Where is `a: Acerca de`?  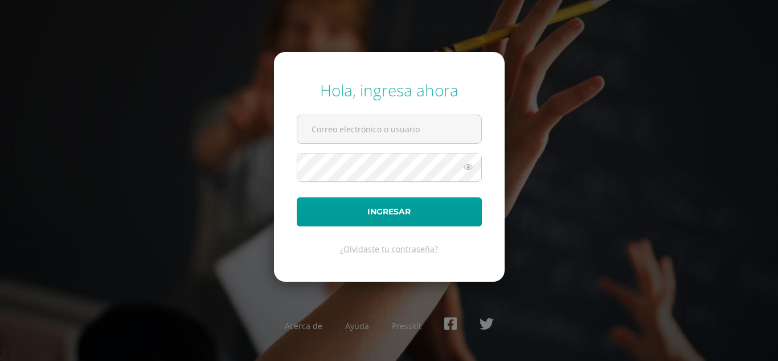
a: Acerca de is located at coordinates (304, 325).